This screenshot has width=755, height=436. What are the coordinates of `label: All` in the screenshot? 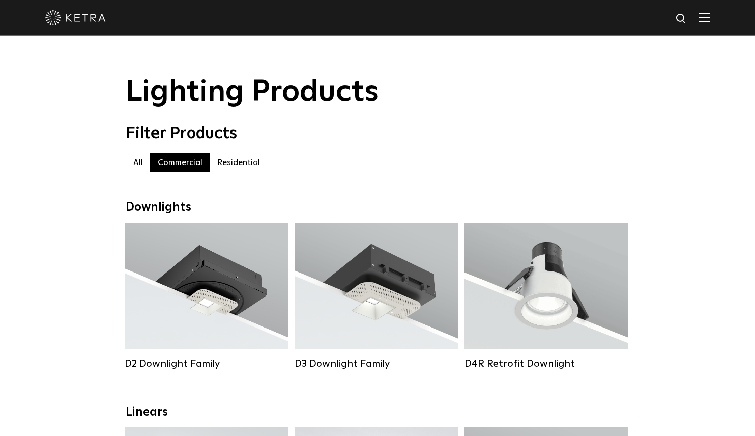 It's located at (138, 162).